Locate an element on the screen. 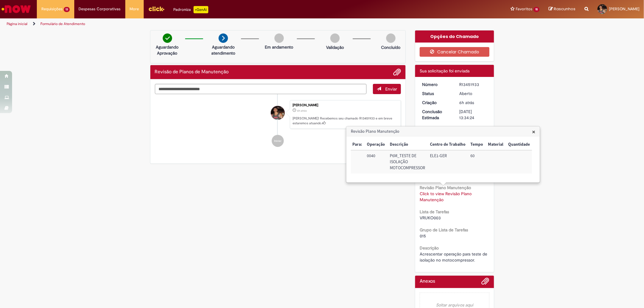 Image resolution: width=644 pixels, height=308 pixels. p: Concluído is located at coordinates (391, 48).